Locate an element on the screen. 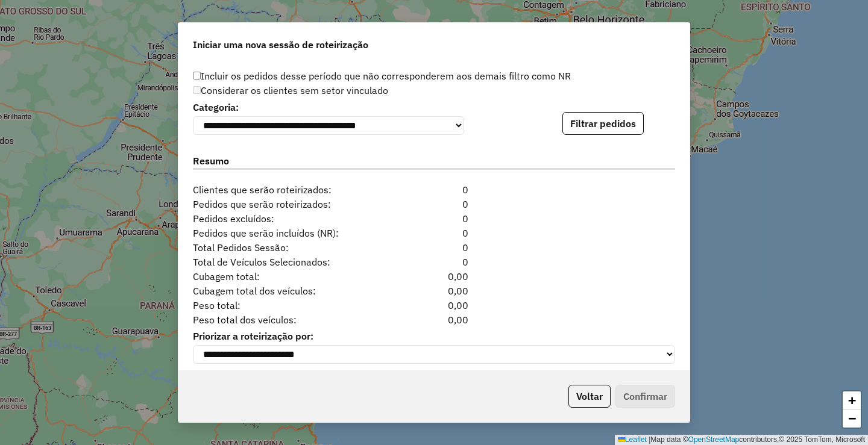  span: Total de Veículos Selecionados: is located at coordinates (288, 262).